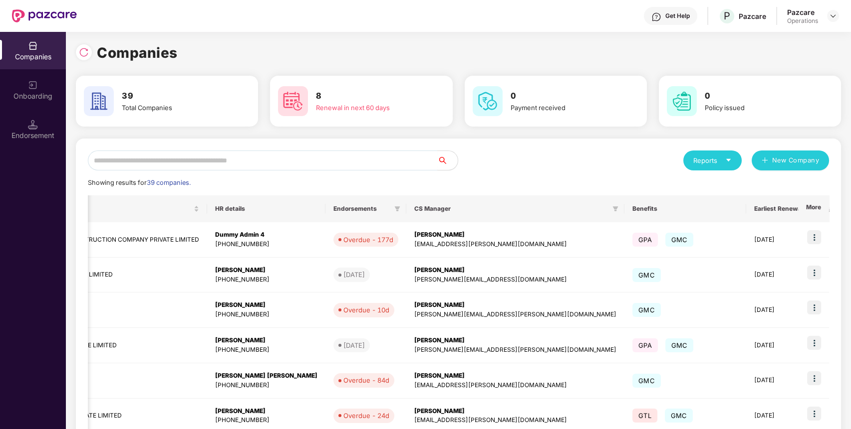  What do you see at coordinates (758, 108) in the screenshot?
I see `div: Policy issued` at bounding box center [758, 108].